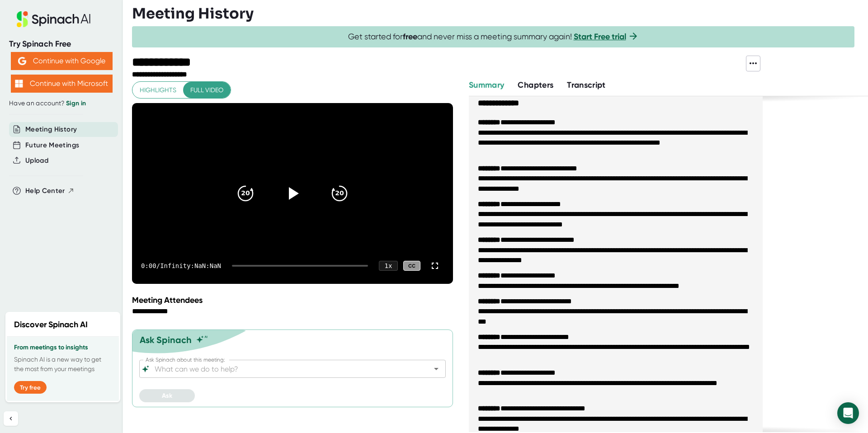 The image size is (868, 433). I want to click on span: Future Meetings, so click(52, 145).